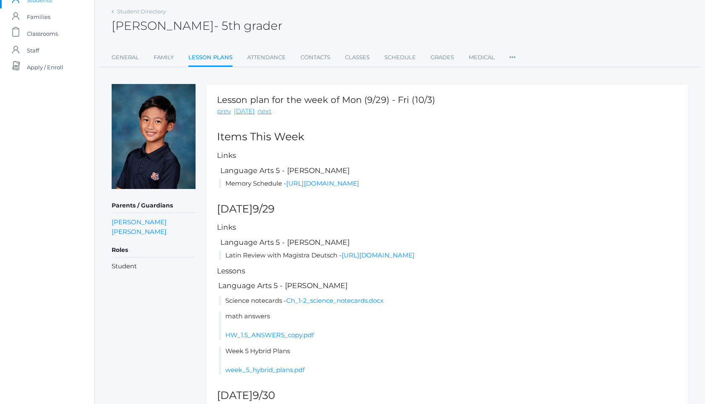 The height and width of the screenshot is (404, 705). I want to click on a: Schedule, so click(400, 58).